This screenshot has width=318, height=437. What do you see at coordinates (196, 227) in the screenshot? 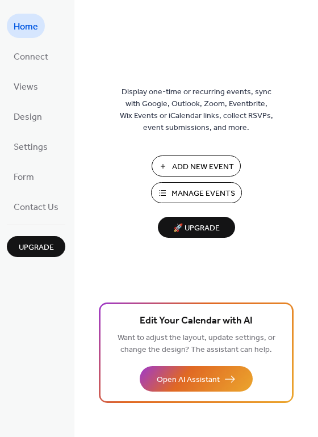
I see `button: 🚀 Upgrade` at bounding box center [196, 227].